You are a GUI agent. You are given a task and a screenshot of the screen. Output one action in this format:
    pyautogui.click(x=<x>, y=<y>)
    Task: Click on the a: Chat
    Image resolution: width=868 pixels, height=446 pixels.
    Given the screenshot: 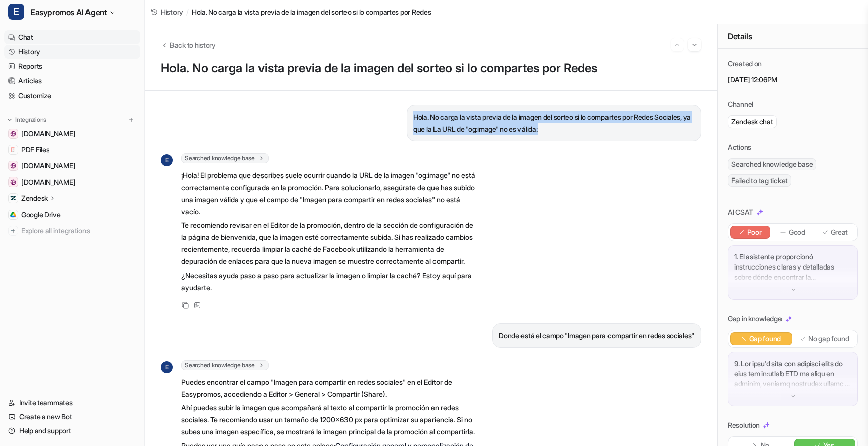 What is the action you would take?
    pyautogui.click(x=72, y=37)
    